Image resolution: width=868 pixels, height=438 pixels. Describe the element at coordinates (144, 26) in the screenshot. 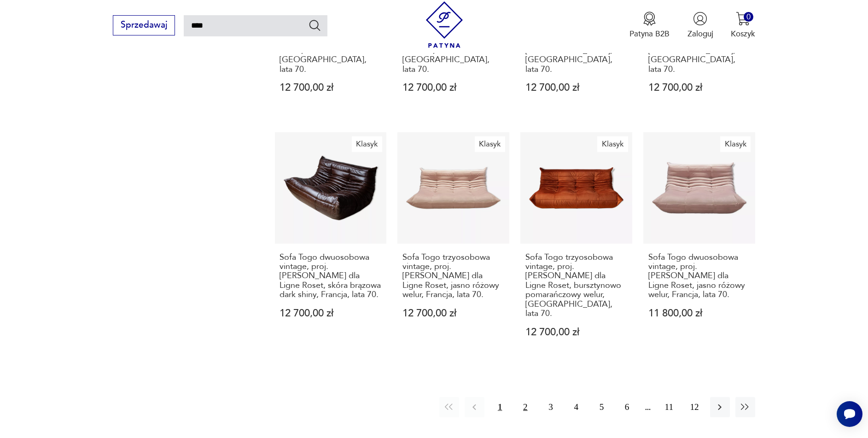

I see `button: Sprzedawaj` at that location.